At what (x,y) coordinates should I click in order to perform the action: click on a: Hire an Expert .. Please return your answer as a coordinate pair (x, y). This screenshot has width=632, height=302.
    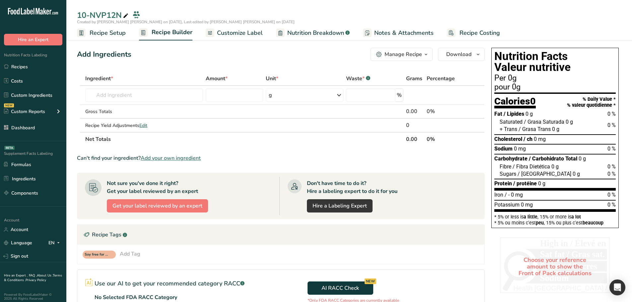
    Looking at the image, I should click on (16, 276).